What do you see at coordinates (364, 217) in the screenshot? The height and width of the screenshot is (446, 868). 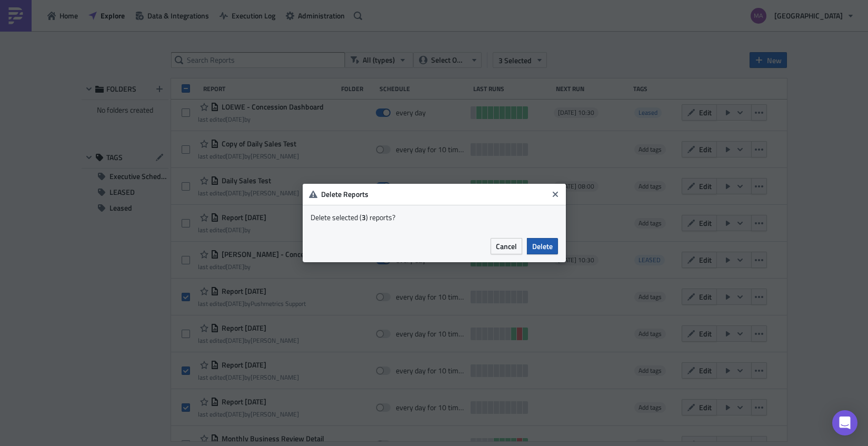 I see `strong: 3` at bounding box center [364, 217].